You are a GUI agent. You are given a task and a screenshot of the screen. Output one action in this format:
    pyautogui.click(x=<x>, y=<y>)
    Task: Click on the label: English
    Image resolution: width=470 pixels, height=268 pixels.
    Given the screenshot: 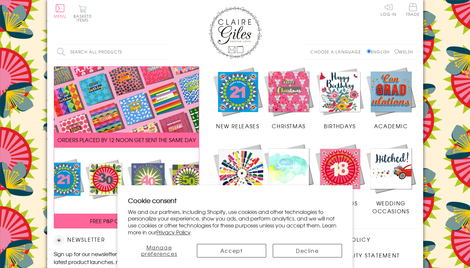 What is the action you would take?
    pyautogui.click(x=380, y=52)
    